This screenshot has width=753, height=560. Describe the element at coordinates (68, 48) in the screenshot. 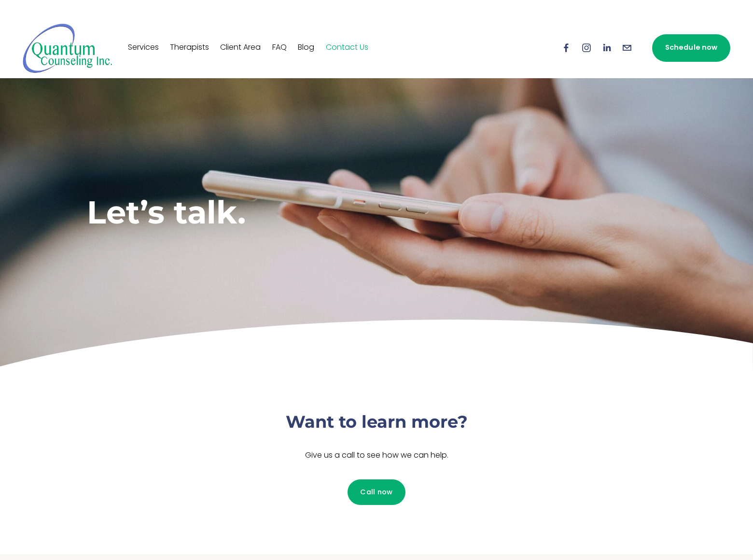

I see `img: Quantum Counseling Inc. | Change starts here.` at that location.